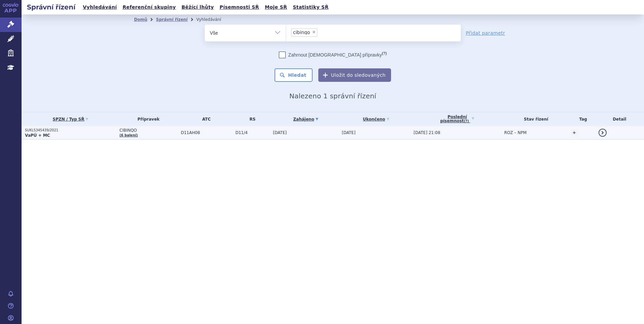 The image size is (644, 324). Describe the element at coordinates (294, 75) in the screenshot. I see `button: Hledat` at that location.